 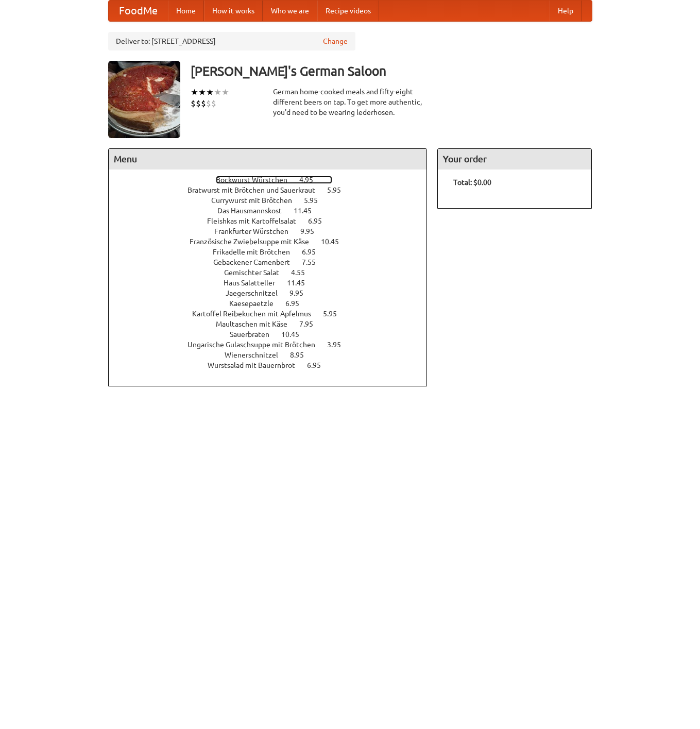 What do you see at coordinates (257, 252) in the screenshot?
I see `span: Frikadelle mit Brötchen` at bounding box center [257, 252].